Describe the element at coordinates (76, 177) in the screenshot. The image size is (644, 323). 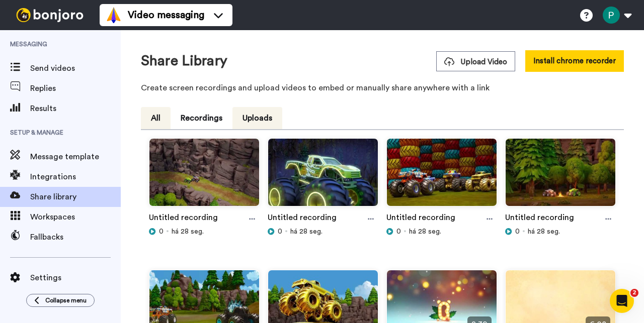
I see `span: Integrations` at that location.